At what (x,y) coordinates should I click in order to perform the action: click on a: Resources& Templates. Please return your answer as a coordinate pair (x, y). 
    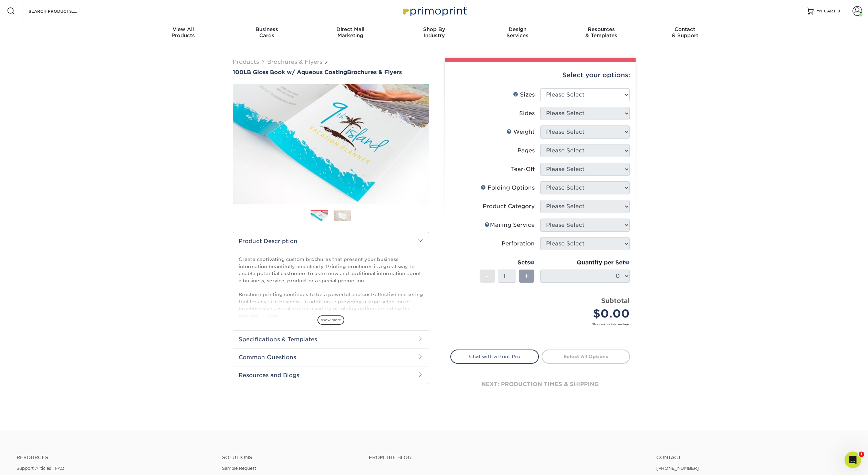
    Looking at the image, I should click on (601, 33).